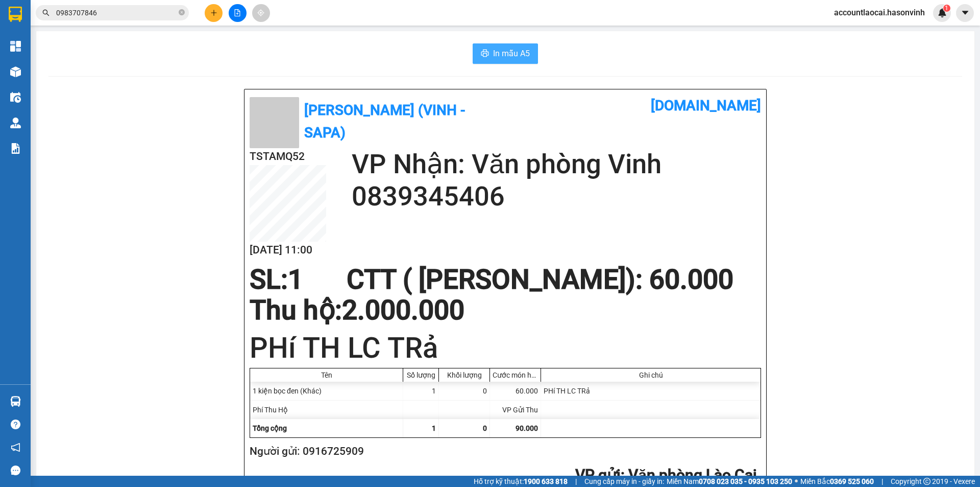  What do you see at coordinates (288, 156) in the screenshot?
I see `h2: TSTAMQ52` at bounding box center [288, 156].